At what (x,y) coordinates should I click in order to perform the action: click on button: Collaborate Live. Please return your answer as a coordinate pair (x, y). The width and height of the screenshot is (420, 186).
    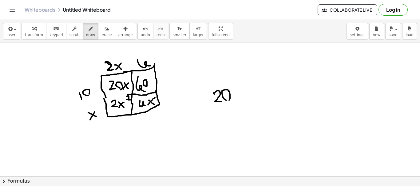
    Looking at the image, I should click on (347, 10).